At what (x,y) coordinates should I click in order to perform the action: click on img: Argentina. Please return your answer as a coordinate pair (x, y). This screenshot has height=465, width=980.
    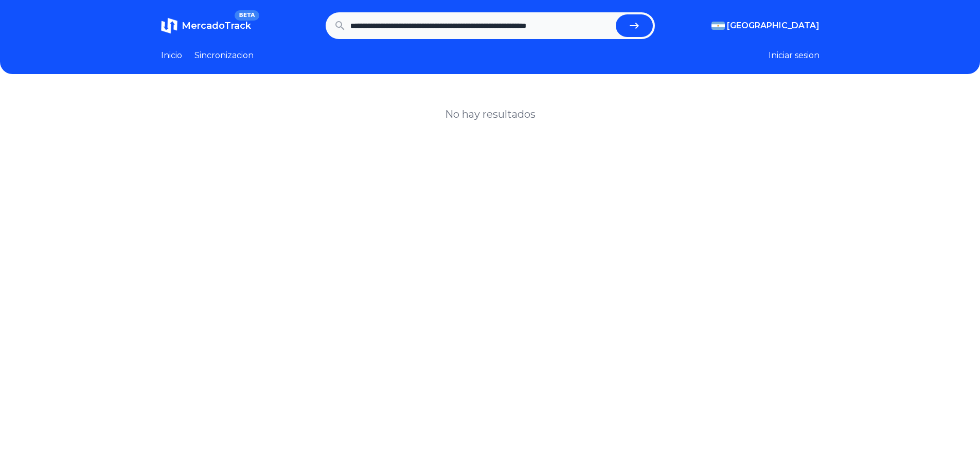
    Looking at the image, I should click on (718, 26).